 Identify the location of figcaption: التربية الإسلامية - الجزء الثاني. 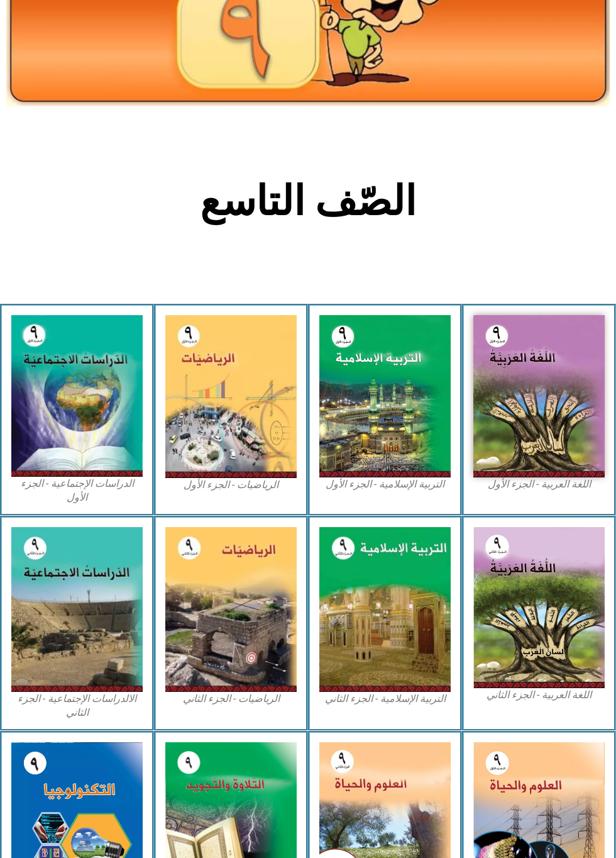
(384, 699).